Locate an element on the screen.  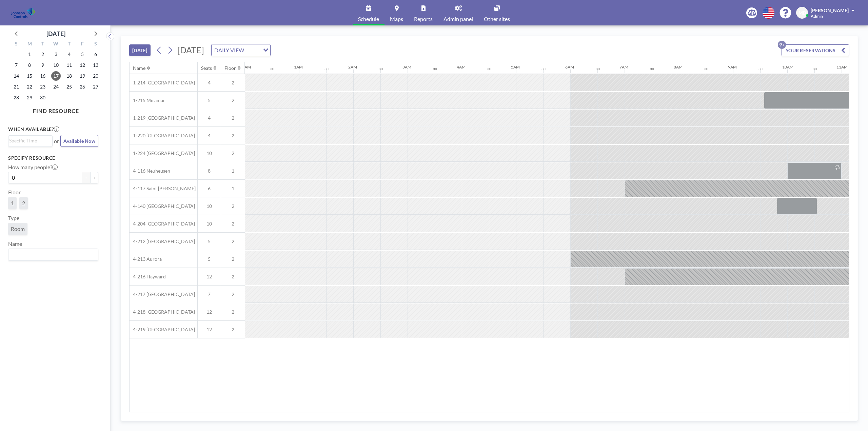
span: Schedule is located at coordinates (369, 19).